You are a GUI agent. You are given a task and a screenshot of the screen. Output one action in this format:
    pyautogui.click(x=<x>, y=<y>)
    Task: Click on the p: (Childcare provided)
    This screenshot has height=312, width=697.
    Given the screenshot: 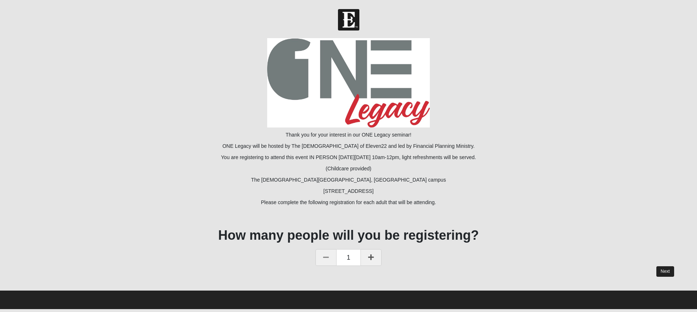 What is the action you would take?
    pyautogui.click(x=349, y=169)
    